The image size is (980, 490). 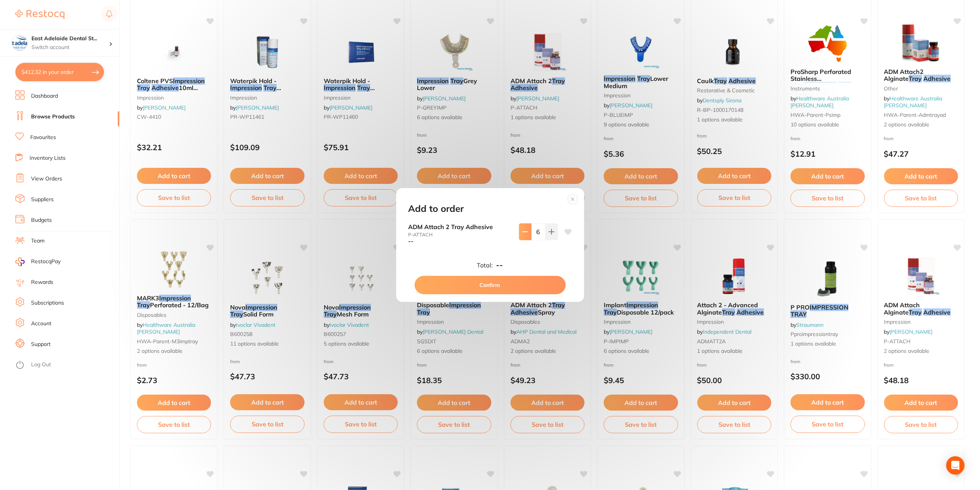 I want to click on label: Total:, so click(x=485, y=265).